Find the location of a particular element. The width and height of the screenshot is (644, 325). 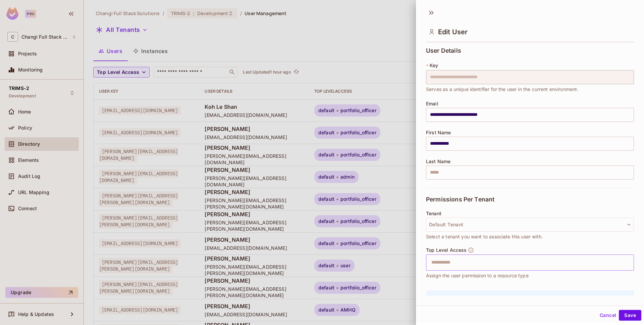

span: Last Name is located at coordinates (438, 161).